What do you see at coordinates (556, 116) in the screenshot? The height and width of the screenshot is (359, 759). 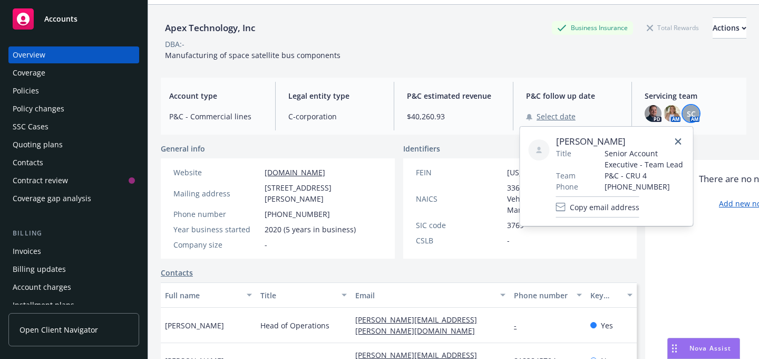 I see `span: Select date` at bounding box center [556, 116].